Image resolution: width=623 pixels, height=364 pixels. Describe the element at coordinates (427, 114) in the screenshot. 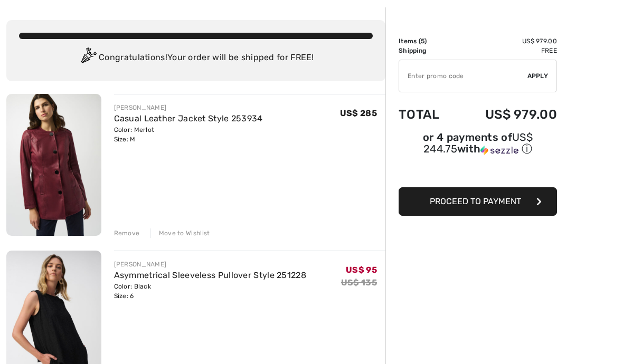

I see `td: Total` at that location.